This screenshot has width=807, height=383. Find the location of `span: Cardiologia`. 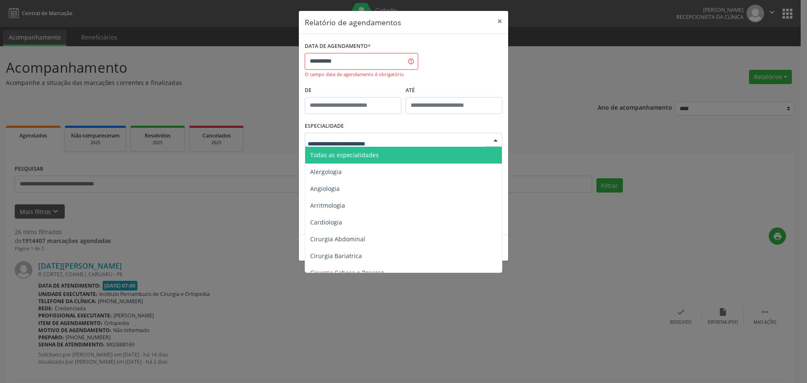

span: Cardiologia is located at coordinates (326, 222).